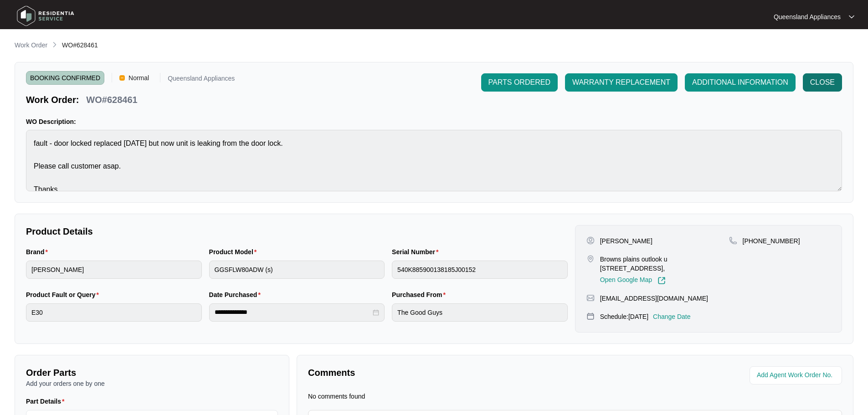  I want to click on p: Work Order:, so click(52, 100).